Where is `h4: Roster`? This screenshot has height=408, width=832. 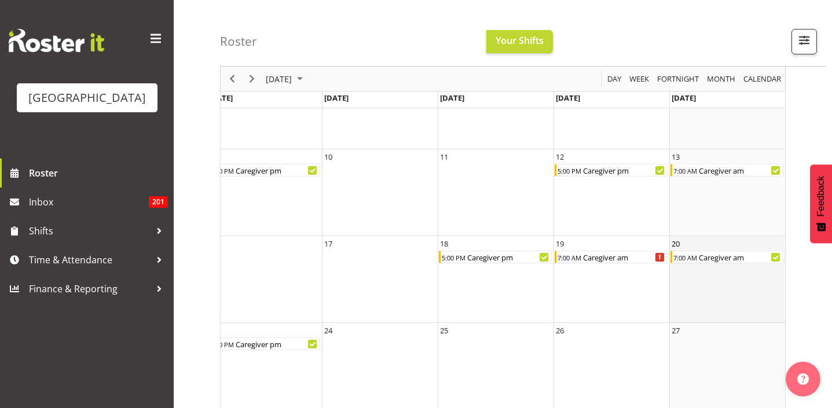 h4: Roster is located at coordinates (239, 41).